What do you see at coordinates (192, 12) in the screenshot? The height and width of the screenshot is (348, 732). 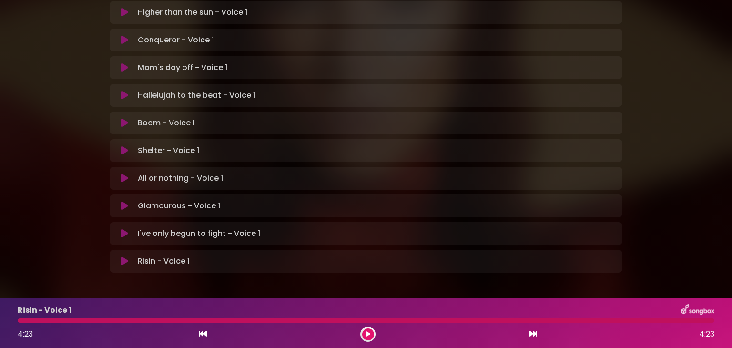 I see `p: Higher than the sun - Voice 1` at bounding box center [192, 12].